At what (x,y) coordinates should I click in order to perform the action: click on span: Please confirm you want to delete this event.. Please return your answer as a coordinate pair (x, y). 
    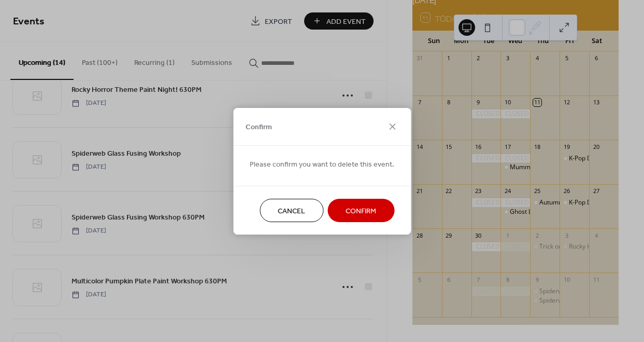
    Looking at the image, I should click on (322, 164).